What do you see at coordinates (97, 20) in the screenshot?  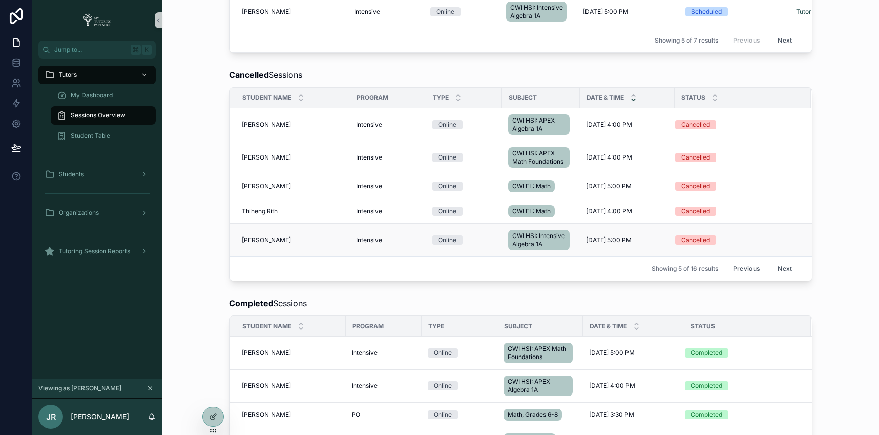 I see `img: App logo` at bounding box center [97, 20].